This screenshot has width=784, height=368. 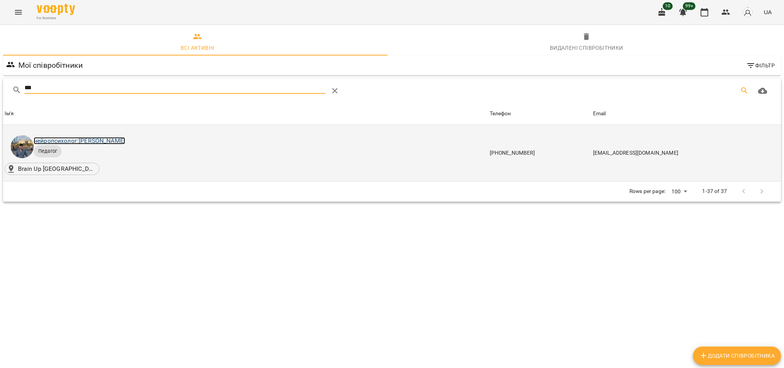 I want to click on div: Table Toolbar, so click(x=392, y=91).